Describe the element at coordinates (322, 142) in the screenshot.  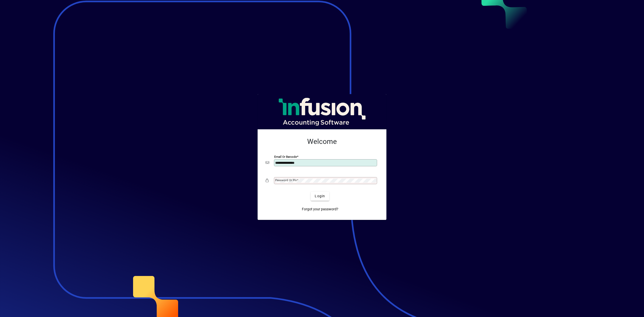
I see `h2: Welcome` at that location.